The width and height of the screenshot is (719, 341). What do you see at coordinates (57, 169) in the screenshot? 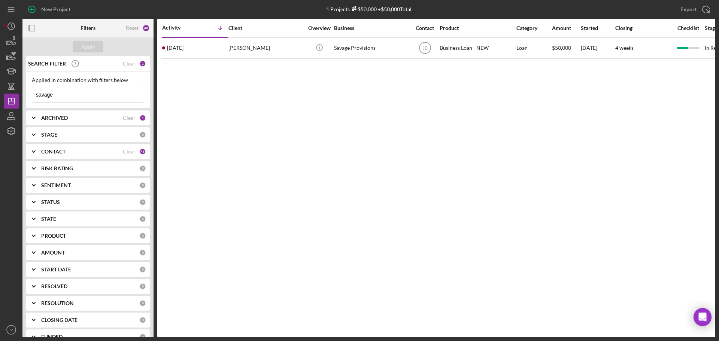
I see `b: RISK RATING` at bounding box center [57, 169].